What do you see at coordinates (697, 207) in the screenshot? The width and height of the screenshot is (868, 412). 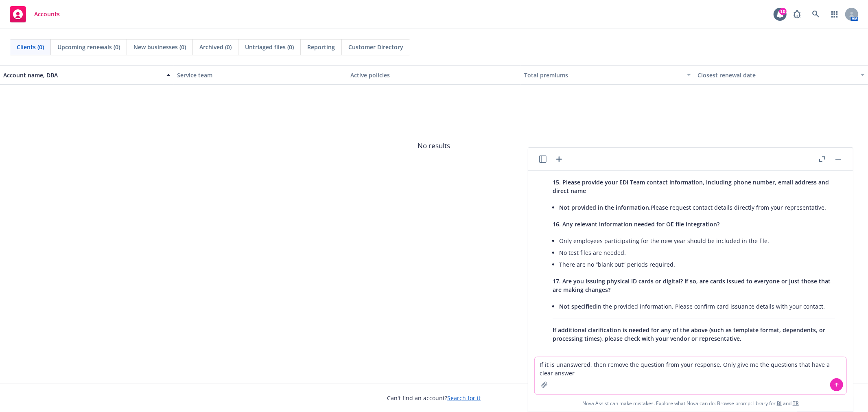 I see `li: Please request contact details directly from your representative.` at bounding box center [697, 207].